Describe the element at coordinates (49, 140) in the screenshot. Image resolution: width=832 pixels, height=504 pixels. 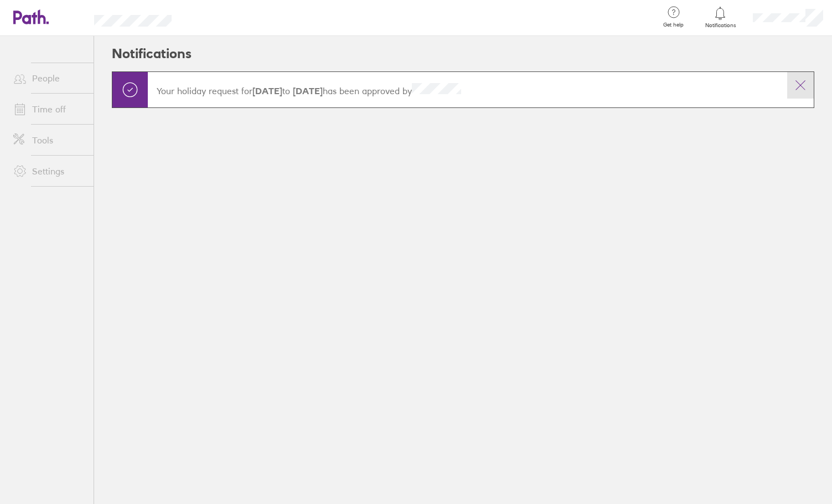
I see `a: Tools` at that location.